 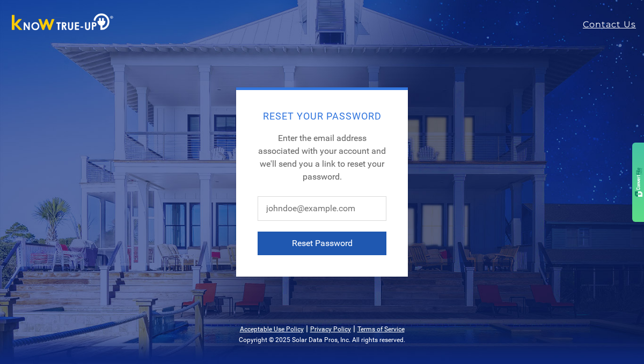 I want to click on img: Know True-Up, so click(x=63, y=23).